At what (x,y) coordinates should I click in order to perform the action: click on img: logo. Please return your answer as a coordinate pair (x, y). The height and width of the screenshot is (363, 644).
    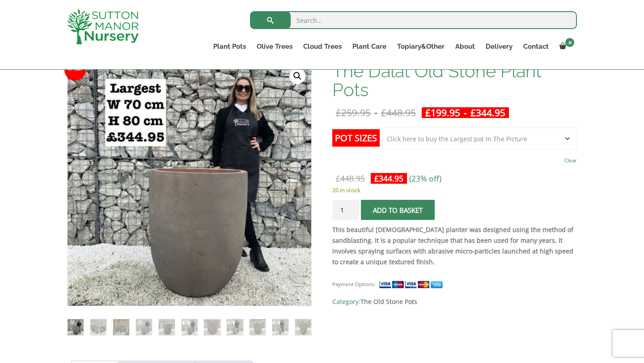
    Looking at the image, I should click on (103, 27).